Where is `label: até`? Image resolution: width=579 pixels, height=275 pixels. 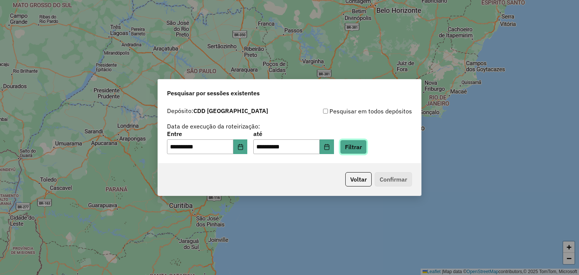
label: até is located at coordinates (293, 134).